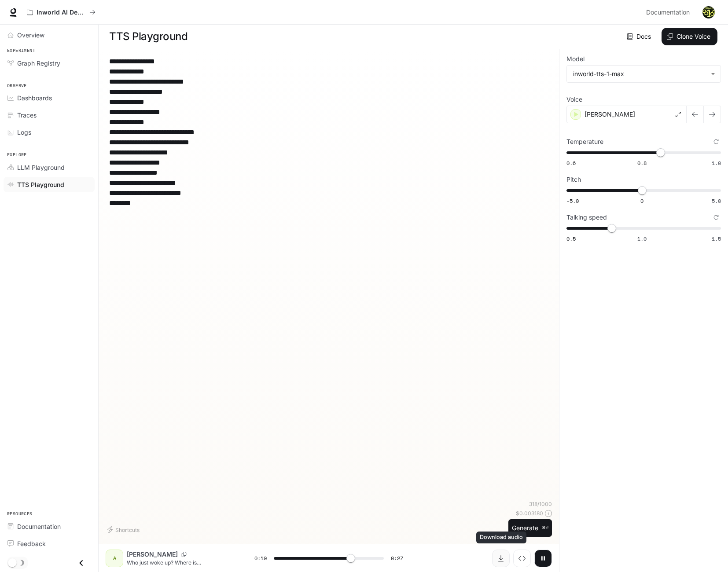 This screenshot has height=572, width=728. Describe the element at coordinates (49, 132) in the screenshot. I see `a: Logs` at that location.